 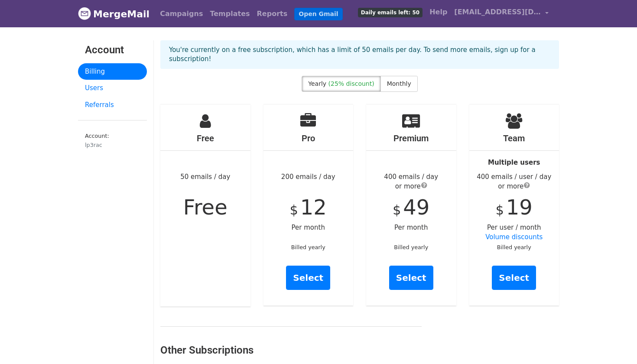 What do you see at coordinates (318, 14) in the screenshot?
I see `a: Open Gmail` at bounding box center [318, 14].